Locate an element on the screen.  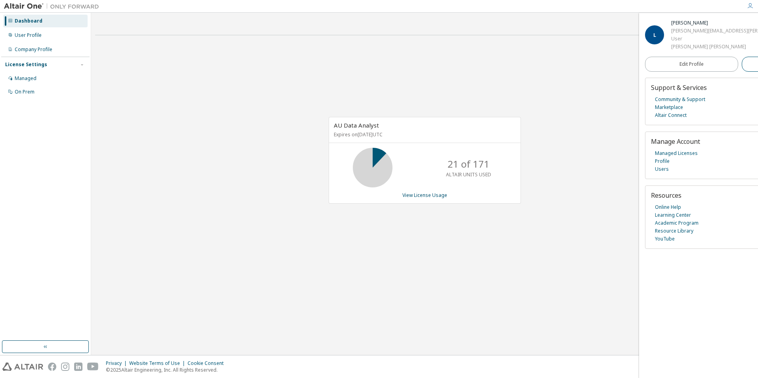
div: Website Terms of Use is located at coordinates (158, 363).